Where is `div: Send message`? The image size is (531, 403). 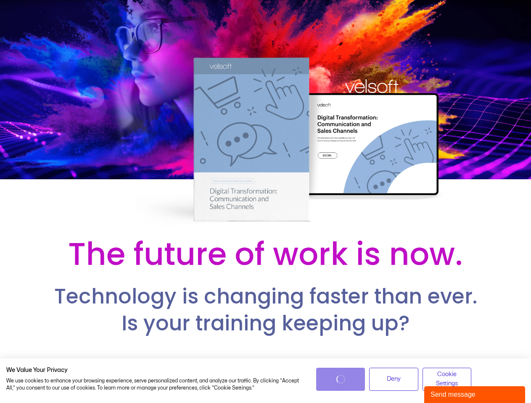 div: Send message is located at coordinates (50, 10).